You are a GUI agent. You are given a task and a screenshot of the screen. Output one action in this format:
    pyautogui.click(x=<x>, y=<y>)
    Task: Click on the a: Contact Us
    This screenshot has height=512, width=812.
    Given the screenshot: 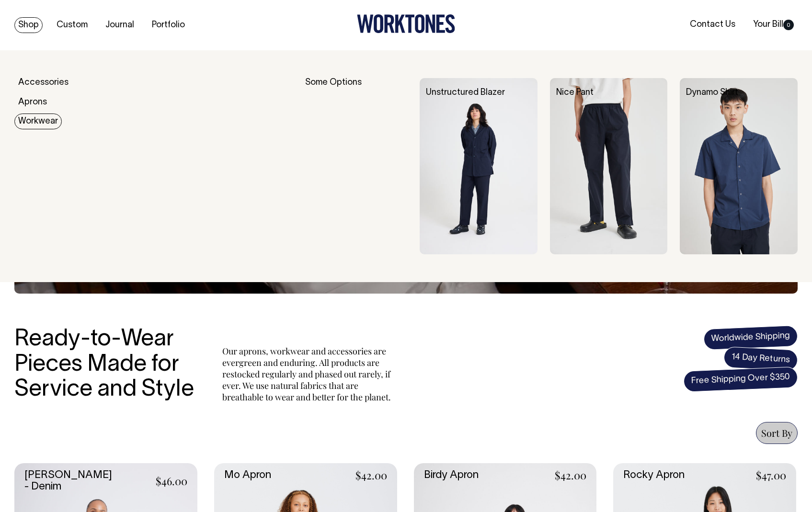 What is the action you would take?
    pyautogui.click(x=712, y=24)
    